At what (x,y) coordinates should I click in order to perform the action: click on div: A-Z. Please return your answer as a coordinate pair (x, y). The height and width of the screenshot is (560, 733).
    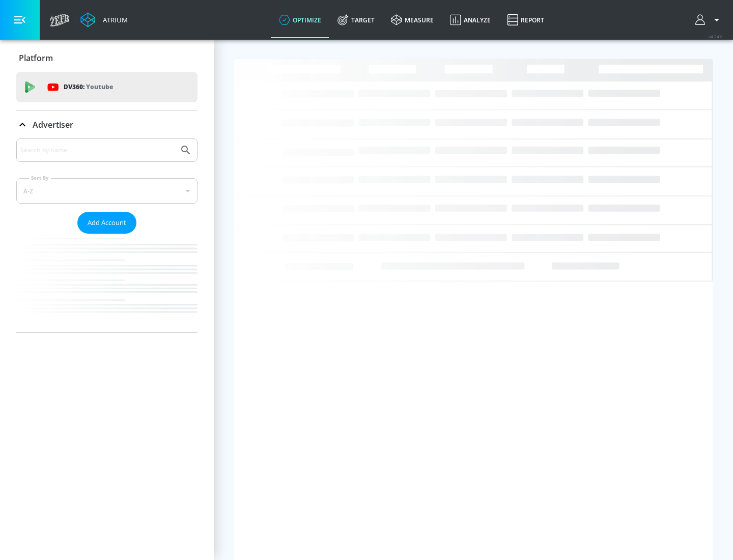
    Looking at the image, I should click on (107, 191).